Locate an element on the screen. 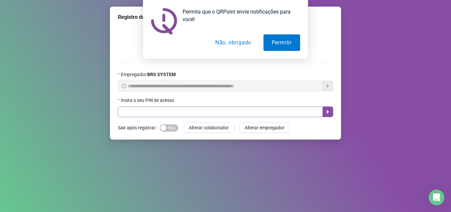  span: Empregador : is located at coordinates (148, 74).